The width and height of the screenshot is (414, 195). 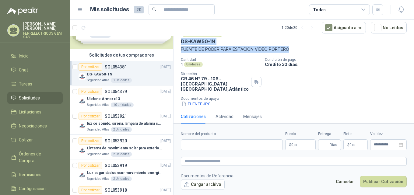 What do you see at coordinates (35, 56) in the screenshot?
I see `a: Inicio` at bounding box center [35, 56].